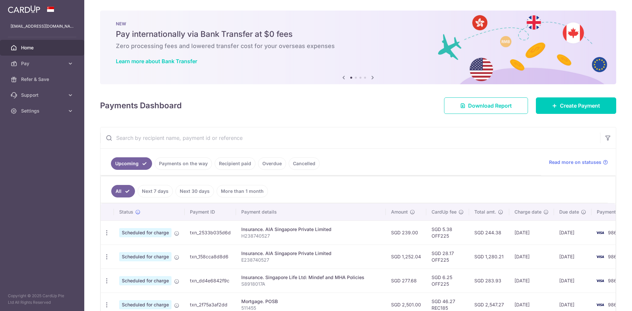 The height and width of the screenshot is (311, 632). Describe the element at coordinates (210, 232) in the screenshot. I see `td: txn_2533b035d6d` at that location.